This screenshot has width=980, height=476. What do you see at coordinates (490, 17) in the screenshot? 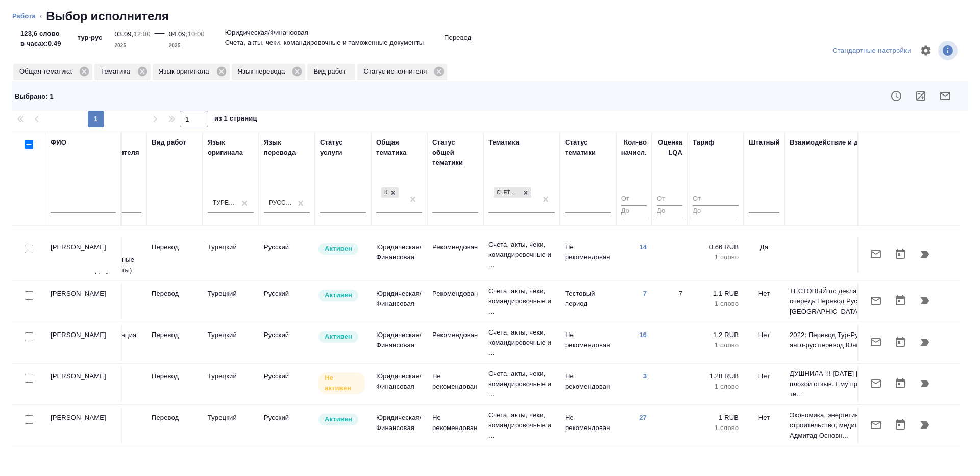
I see `nav: breadcrumb` at bounding box center [490, 17].